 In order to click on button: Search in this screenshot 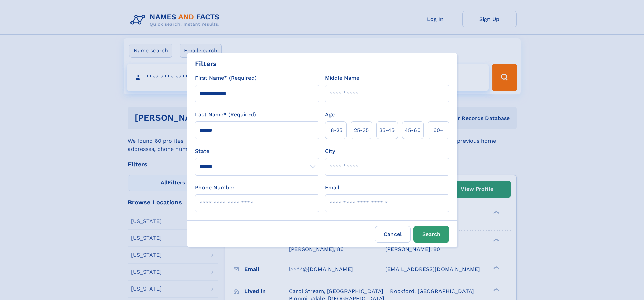, I will do `click(431, 234)`.